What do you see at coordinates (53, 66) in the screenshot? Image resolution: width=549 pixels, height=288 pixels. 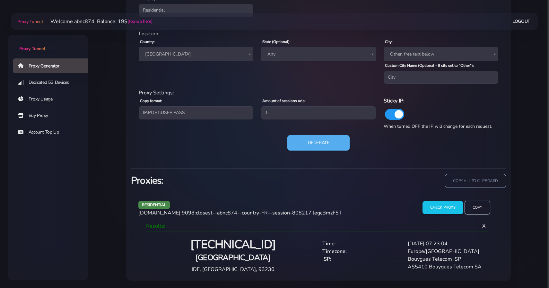 I see `a: Proxy Generator` at bounding box center [53, 66].